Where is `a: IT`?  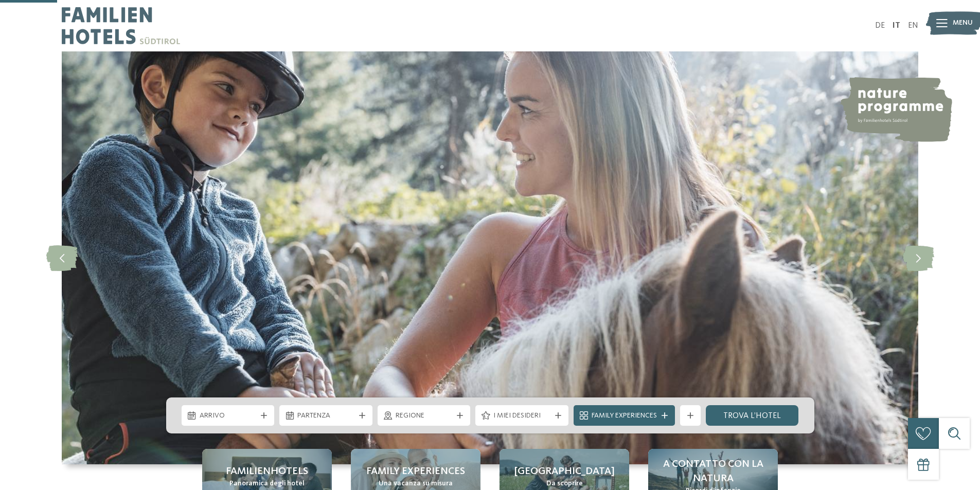
a: IT is located at coordinates (897, 26).